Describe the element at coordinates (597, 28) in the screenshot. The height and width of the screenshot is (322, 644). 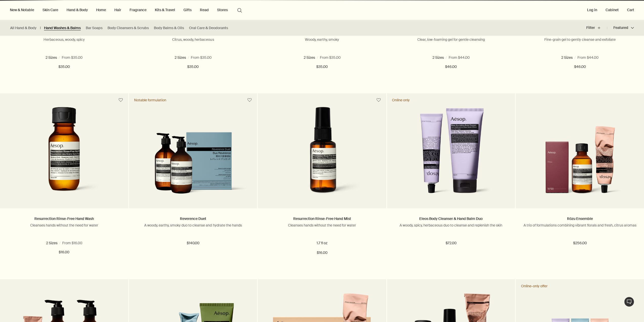
I see `button: Filter` at that location.